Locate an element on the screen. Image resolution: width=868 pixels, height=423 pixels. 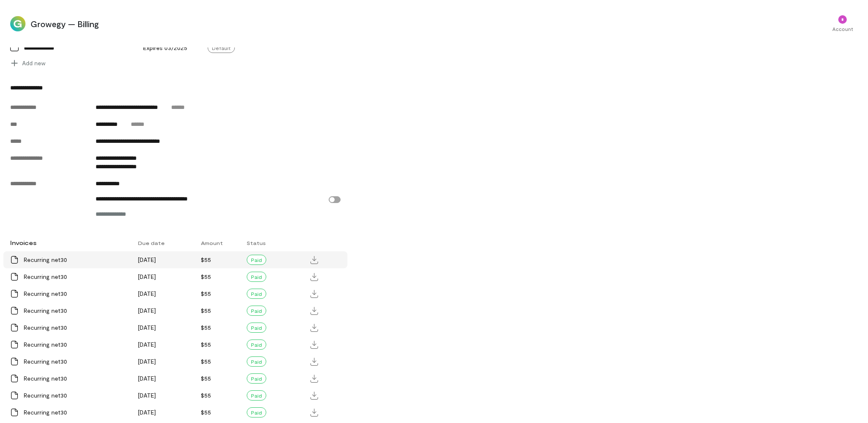
div: Account is located at coordinates (842, 29).